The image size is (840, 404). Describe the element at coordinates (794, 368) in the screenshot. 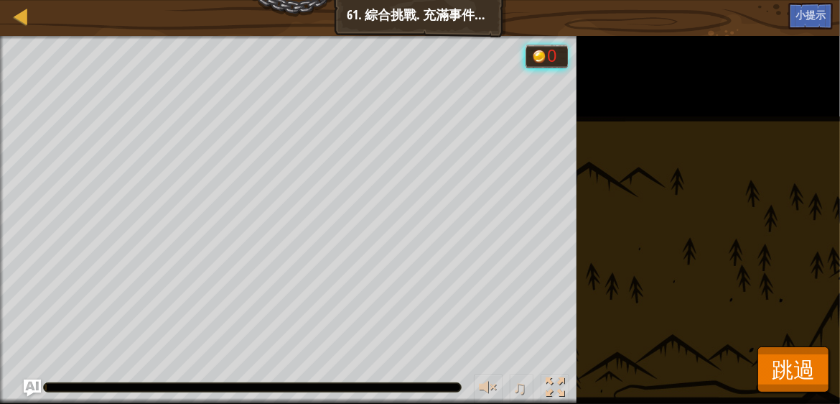

I see `span: 跳過` at that location.